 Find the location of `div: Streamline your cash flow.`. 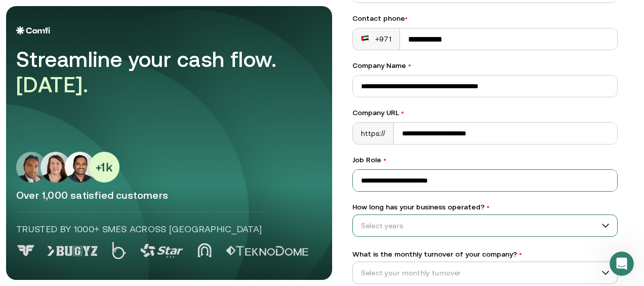

div: Streamline your cash flow. is located at coordinates (158, 72).